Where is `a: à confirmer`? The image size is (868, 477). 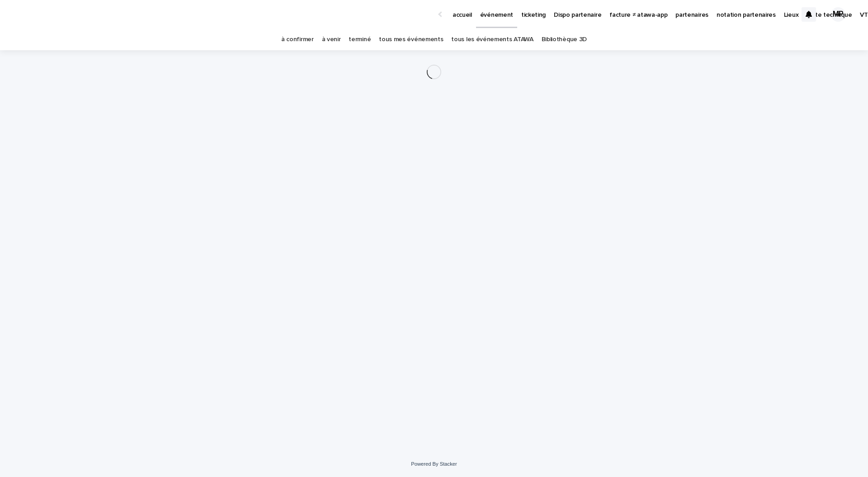
a: à confirmer is located at coordinates (297, 39).